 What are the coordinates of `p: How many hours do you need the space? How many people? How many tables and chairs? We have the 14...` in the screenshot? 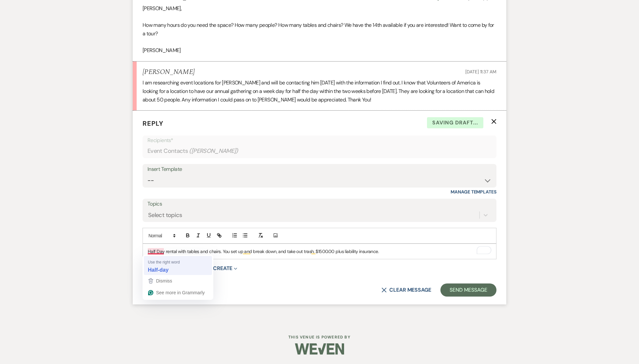 It's located at (320, 29).